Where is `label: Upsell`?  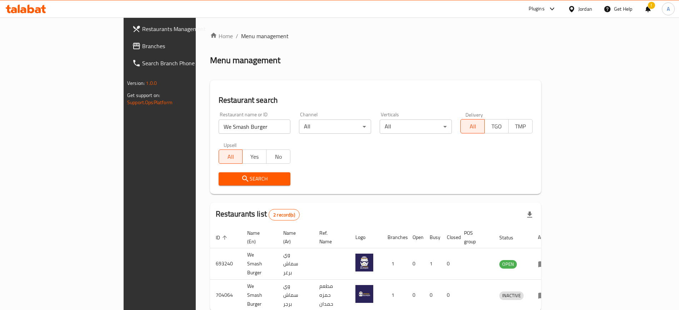 label: Upsell is located at coordinates (230, 145).